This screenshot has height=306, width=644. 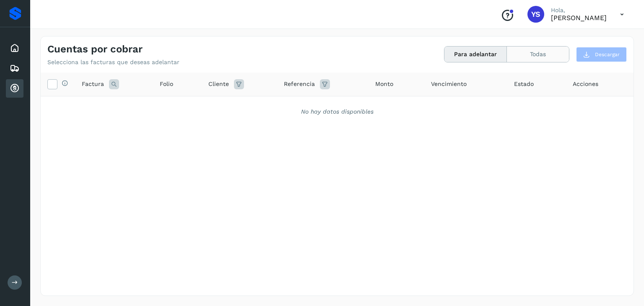 What do you see at coordinates (14, 89) in the screenshot?
I see `div: Cuentas por cobrar` at bounding box center [14, 89].